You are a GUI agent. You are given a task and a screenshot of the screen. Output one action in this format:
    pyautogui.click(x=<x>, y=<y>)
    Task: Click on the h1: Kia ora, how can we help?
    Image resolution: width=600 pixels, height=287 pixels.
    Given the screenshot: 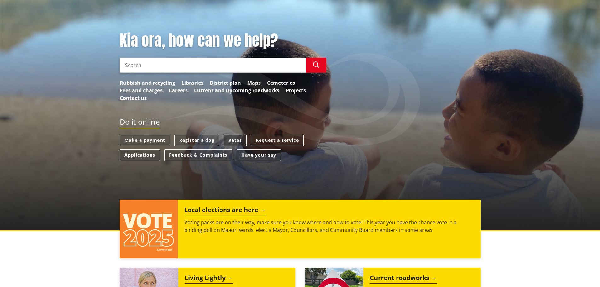 What is the action you would take?
    pyautogui.click(x=223, y=41)
    